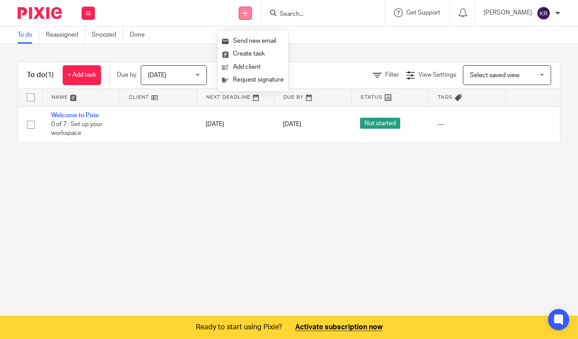 The image size is (578, 339). Describe the element at coordinates (423, 13) in the screenshot. I see `span: Get Support` at that location.